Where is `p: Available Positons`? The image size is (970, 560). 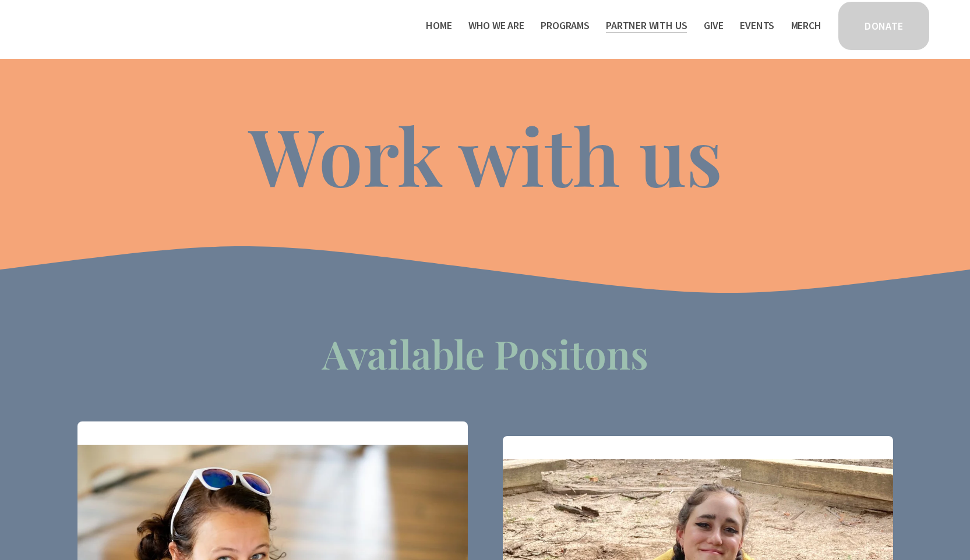
p: Available Positons is located at coordinates (485, 353).